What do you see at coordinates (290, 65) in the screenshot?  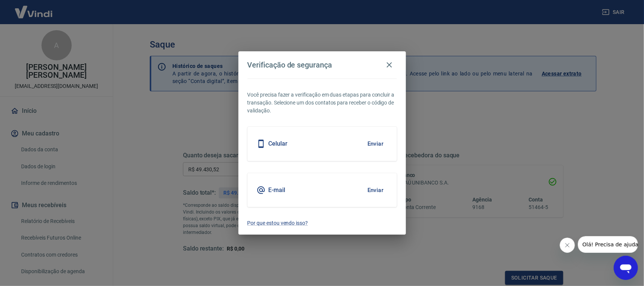 I see `h4: Verificação de segurança` at bounding box center [290, 65].